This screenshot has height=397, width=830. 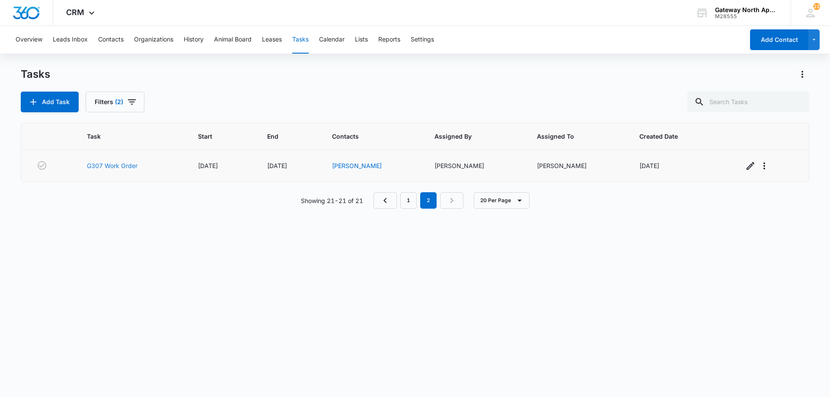 I want to click on a: Page 1, so click(x=408, y=201).